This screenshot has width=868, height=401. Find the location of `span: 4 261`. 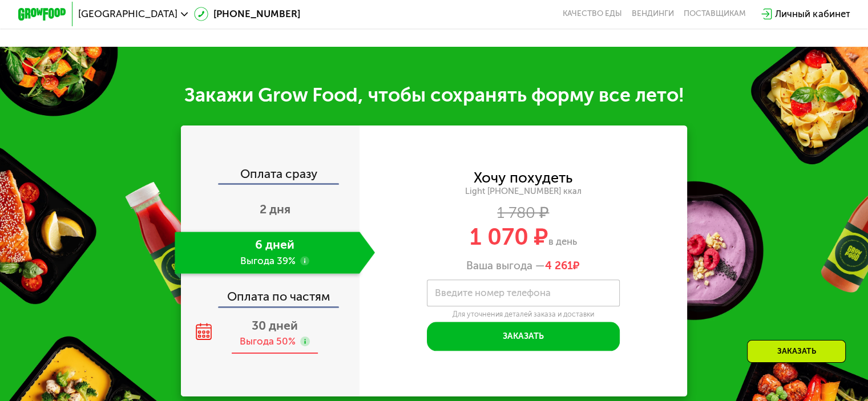

span: 4 261 is located at coordinates (558, 265).